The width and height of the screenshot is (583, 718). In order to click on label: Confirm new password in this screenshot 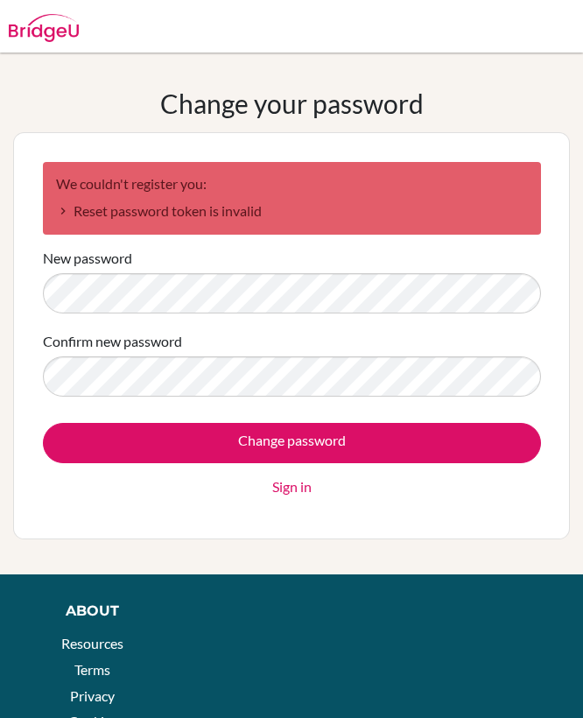, I will do `click(112, 341)`.